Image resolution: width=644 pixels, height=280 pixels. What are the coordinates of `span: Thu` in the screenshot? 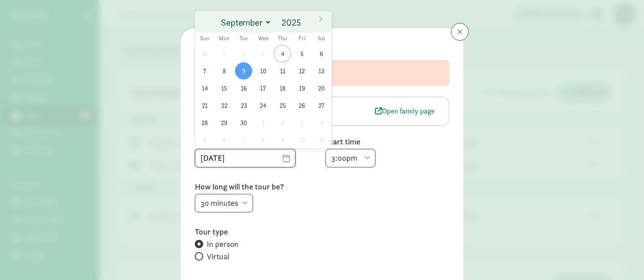 It's located at (283, 38).